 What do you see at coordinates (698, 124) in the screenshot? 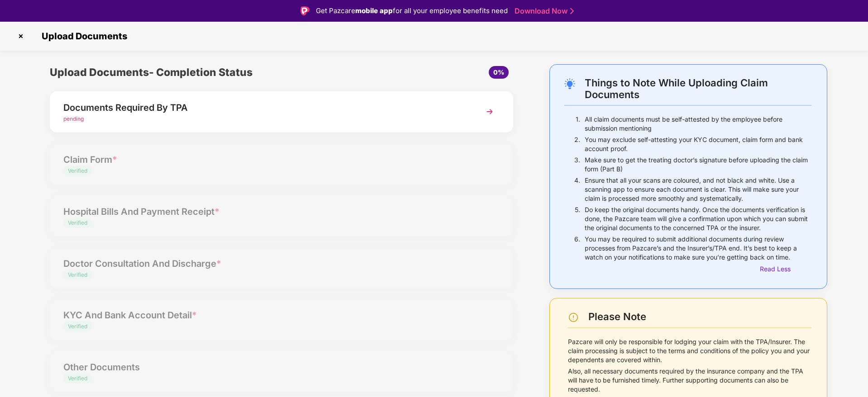
I see `p: All claim documents must be self-attested by the employee before submission mentioning` at bounding box center [698, 124].